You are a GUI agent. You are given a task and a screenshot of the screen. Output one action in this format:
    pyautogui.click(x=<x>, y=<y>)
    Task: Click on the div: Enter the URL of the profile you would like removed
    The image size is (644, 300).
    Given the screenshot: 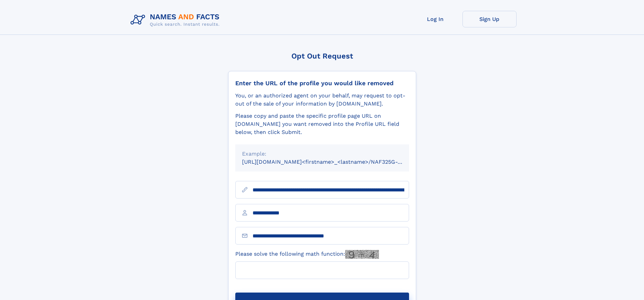 What is the action you would take?
    pyautogui.click(x=322, y=83)
    